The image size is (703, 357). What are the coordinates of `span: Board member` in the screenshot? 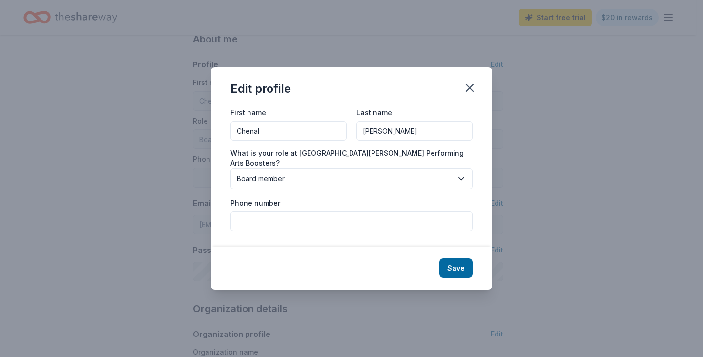 It's located at (345, 179).